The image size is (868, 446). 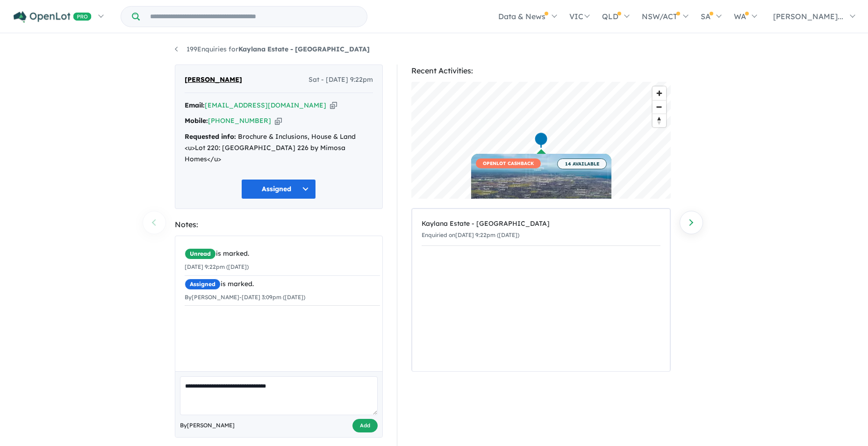 What do you see at coordinates (210, 136) in the screenshot?
I see `strong: Requested info:` at bounding box center [210, 136].